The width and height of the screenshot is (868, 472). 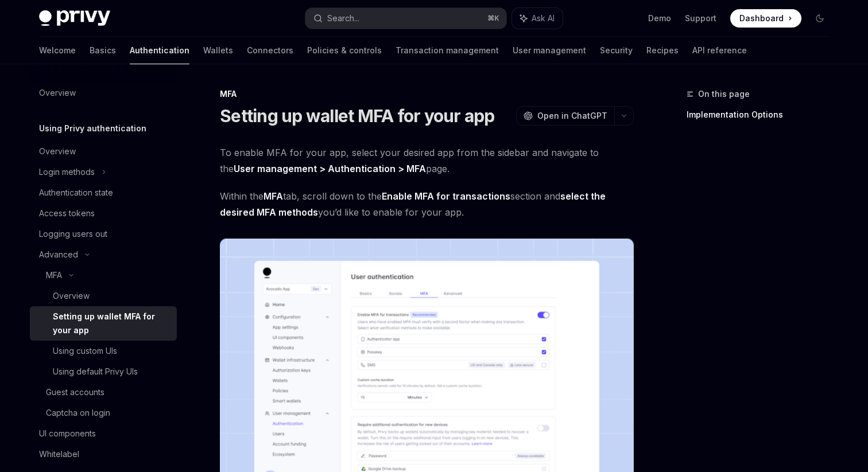 What do you see at coordinates (565, 116) in the screenshot?
I see `button: Open in ChatGPT` at bounding box center [565, 116].